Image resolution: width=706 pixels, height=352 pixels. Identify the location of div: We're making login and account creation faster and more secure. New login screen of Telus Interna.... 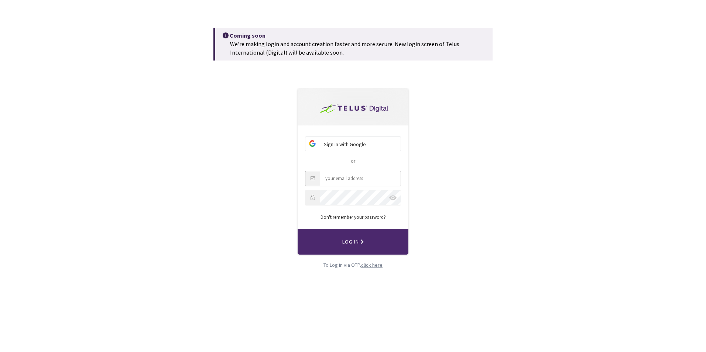
(356, 48).